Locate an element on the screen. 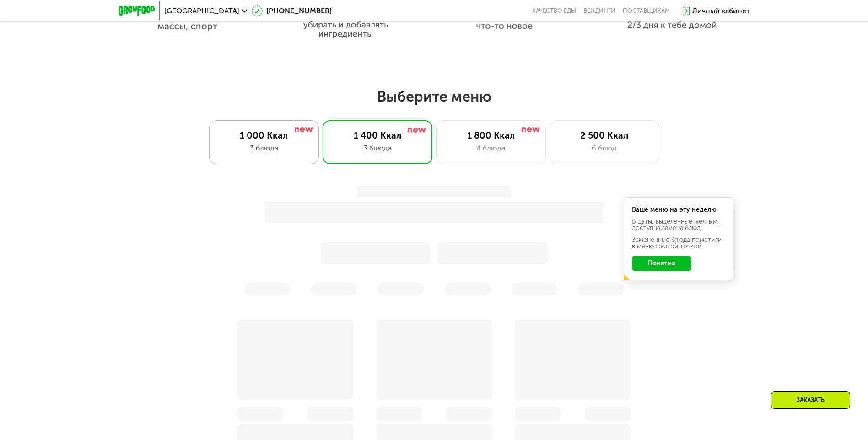  div: 1 400 Ккал is located at coordinates (377, 135).